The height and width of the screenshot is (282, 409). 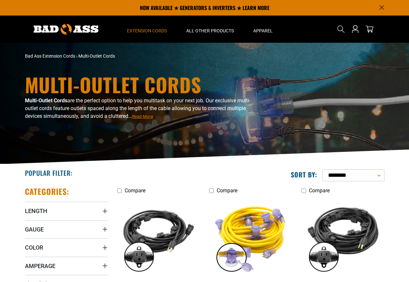 I want to click on summary: Color, so click(x=66, y=247).